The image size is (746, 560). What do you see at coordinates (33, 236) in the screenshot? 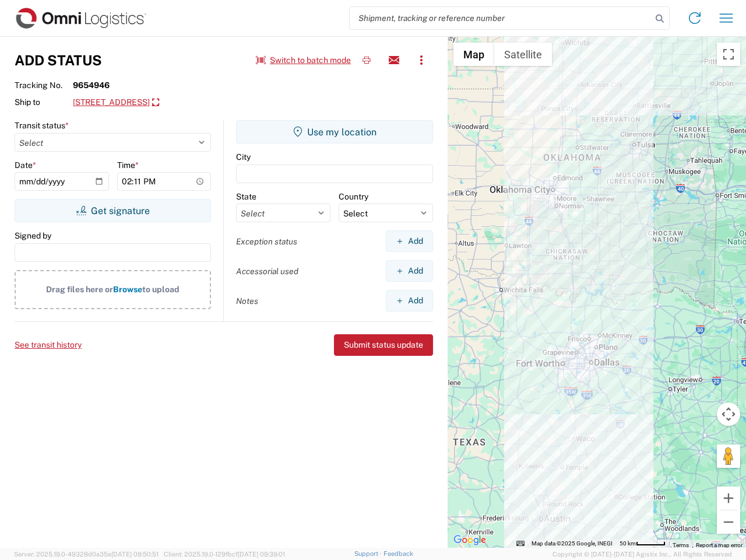
I see `label: Signed by` at bounding box center [33, 236].